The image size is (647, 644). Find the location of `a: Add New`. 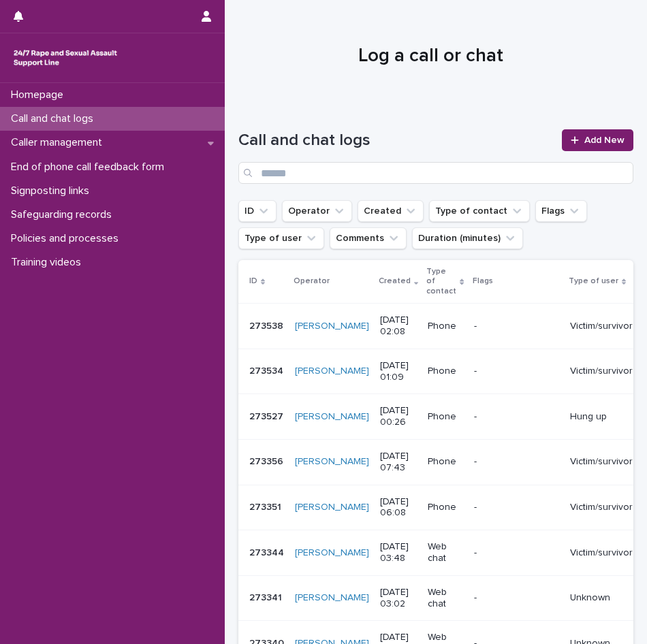

a: Add New is located at coordinates (597, 140).